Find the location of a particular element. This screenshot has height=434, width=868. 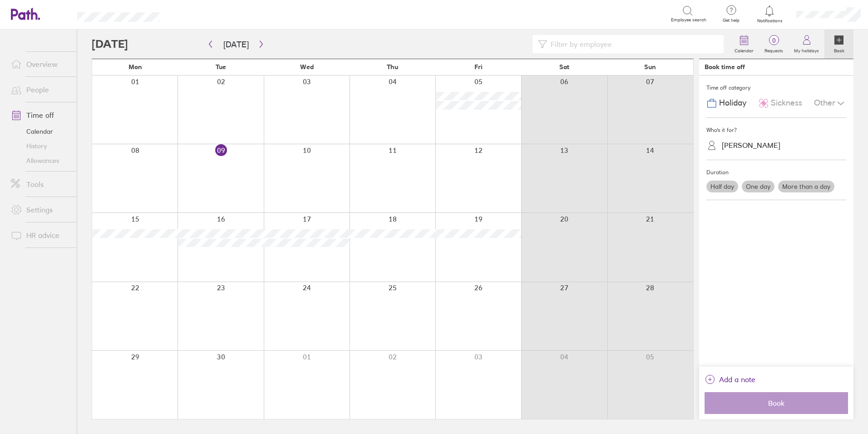

label: My holidays is located at coordinates (806, 49).